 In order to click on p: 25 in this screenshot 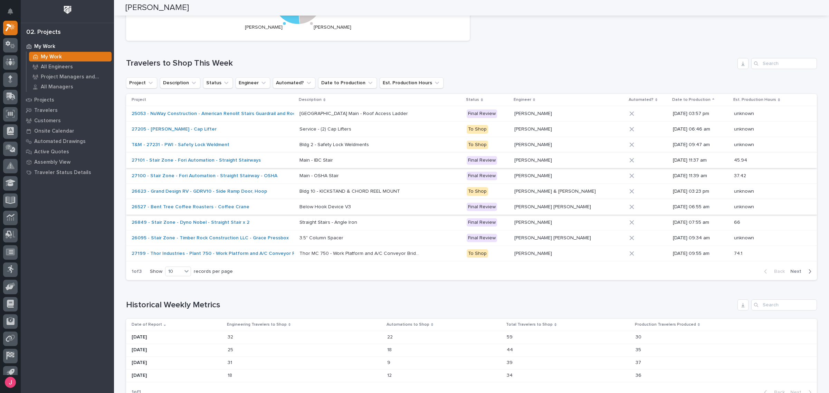, I will do `click(231, 349)`.